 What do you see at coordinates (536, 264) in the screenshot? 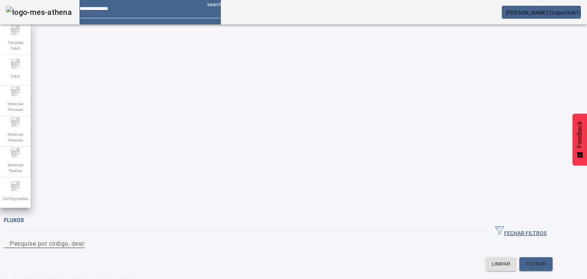
I see `span: FILTRAR` at bounding box center [536, 264].